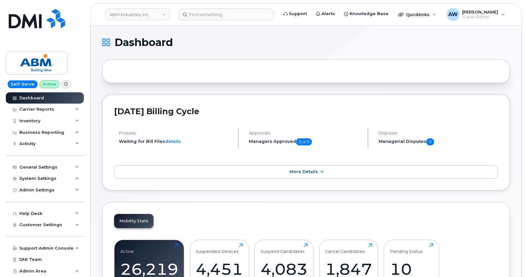  Describe the element at coordinates (430, 142) in the screenshot. I see `span: 0` at that location.